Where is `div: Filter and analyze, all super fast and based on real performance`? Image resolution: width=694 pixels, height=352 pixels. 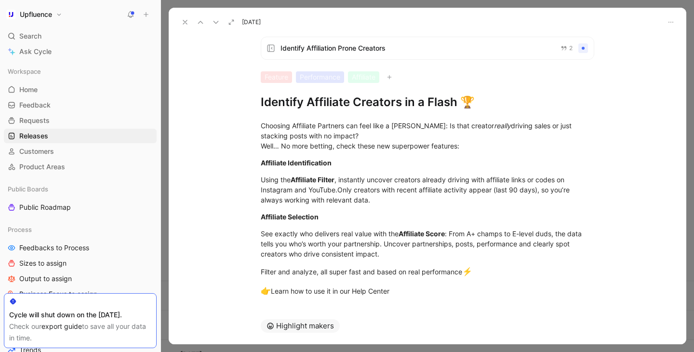
div: Filter and analyze, all super fast and based on real performance is located at coordinates (428, 272).